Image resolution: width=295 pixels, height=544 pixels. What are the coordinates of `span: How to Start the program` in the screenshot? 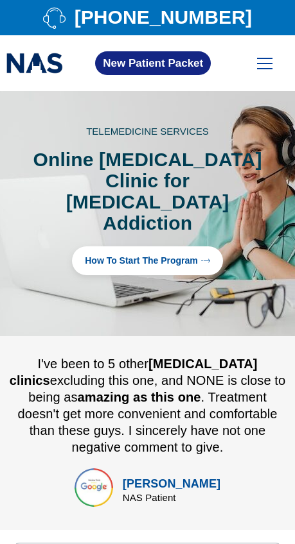 It's located at (141, 261).